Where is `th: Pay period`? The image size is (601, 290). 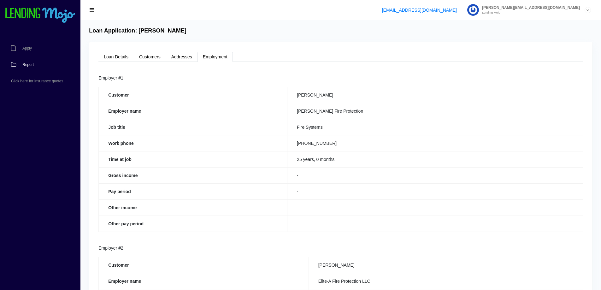
th: Pay period is located at coordinates (193, 191).